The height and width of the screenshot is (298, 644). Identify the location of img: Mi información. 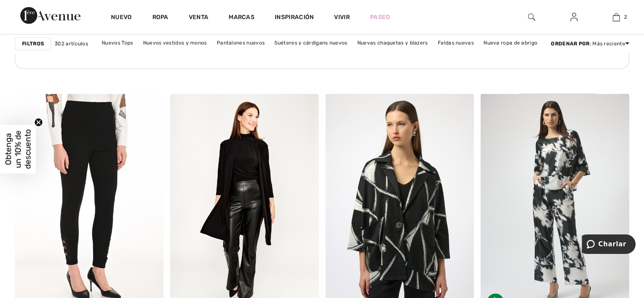
(574, 17).